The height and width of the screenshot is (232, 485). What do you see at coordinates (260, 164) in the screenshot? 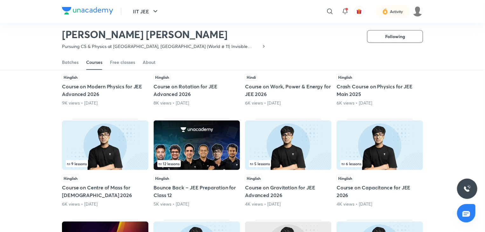
I see `span: 5 lessons` at bounding box center [260, 164].